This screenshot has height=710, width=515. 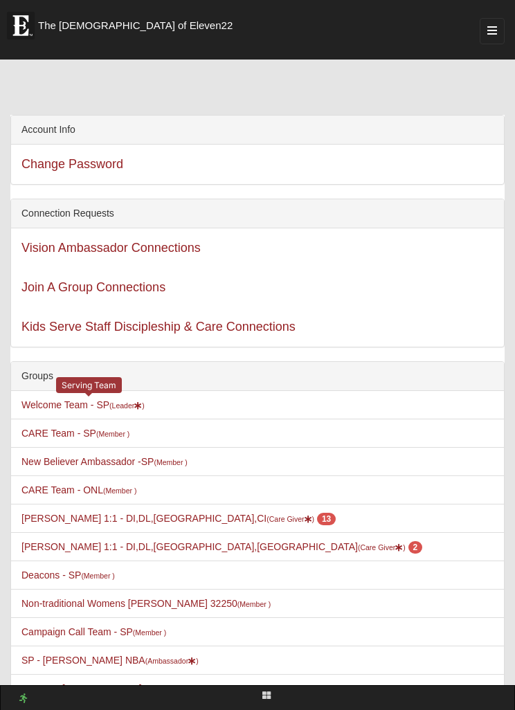 I want to click on a: Join A Group Connections, so click(x=93, y=287).